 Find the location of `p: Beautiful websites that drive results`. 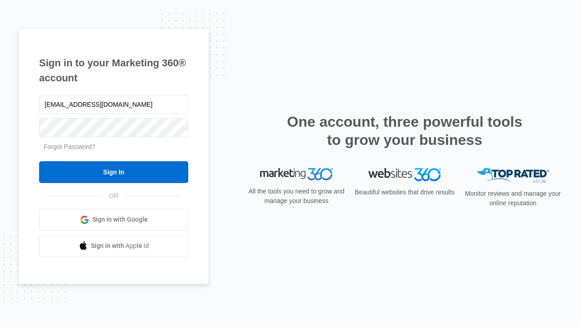

p: Beautiful websites that drive results is located at coordinates (404, 192).